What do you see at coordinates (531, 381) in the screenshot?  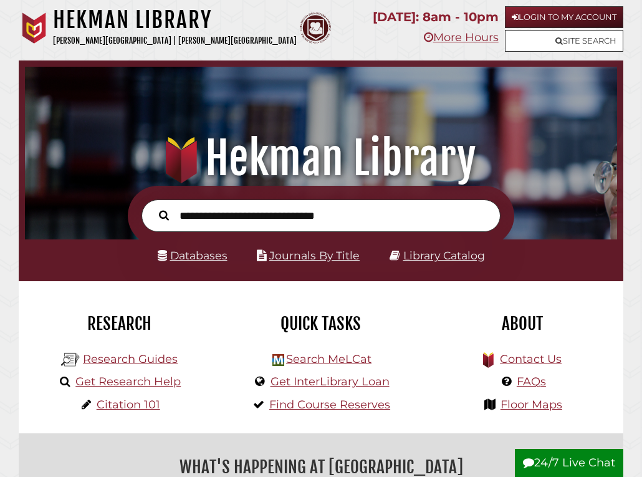 I see `a: FAQs` at bounding box center [531, 381].